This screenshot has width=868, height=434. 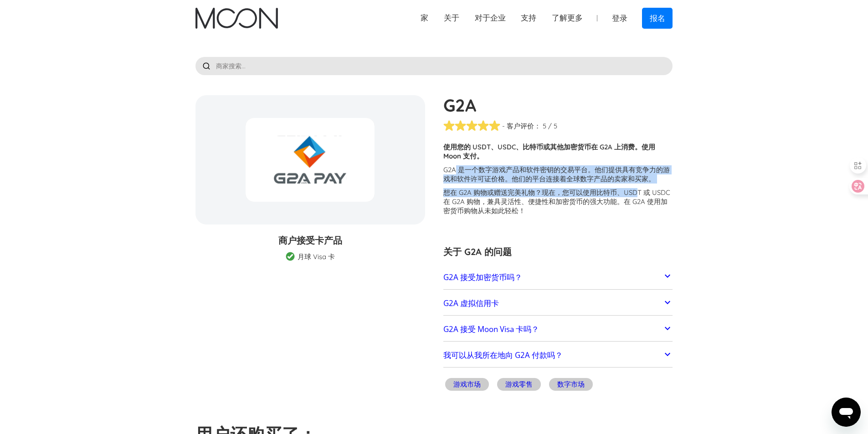 What do you see at coordinates (558, 277) in the screenshot?
I see `a: G2A 接受加密货币吗？` at bounding box center [558, 277].